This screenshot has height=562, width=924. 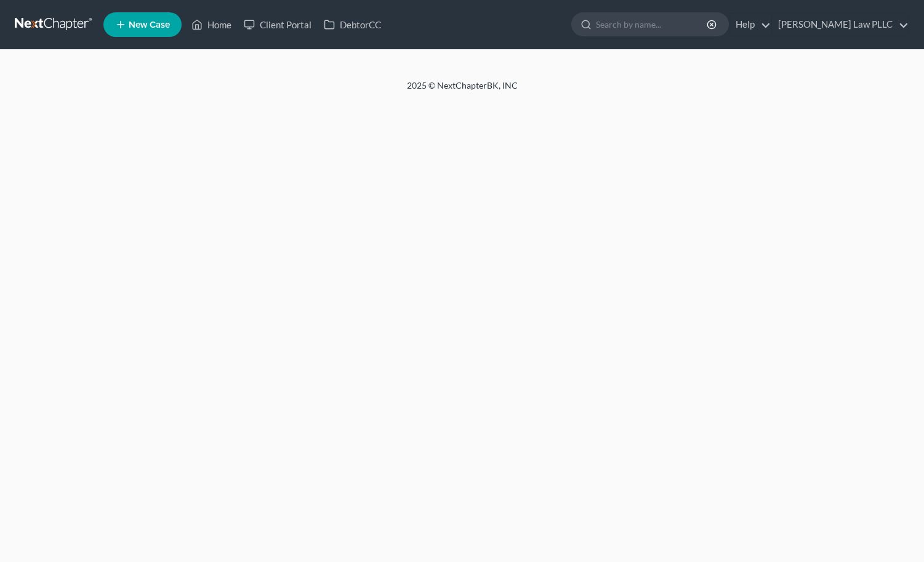 I want to click on span: New Case, so click(x=149, y=25).